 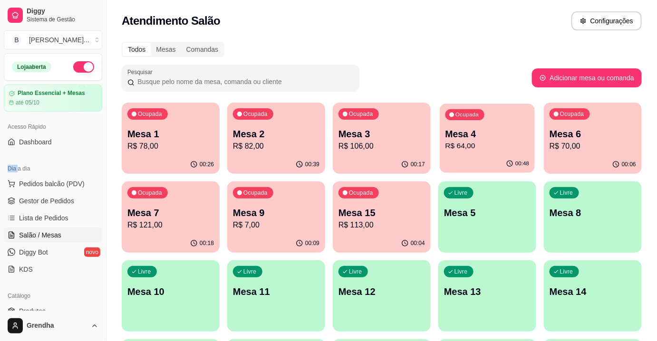 What do you see at coordinates (381, 146) in the screenshot?
I see `p: R$ 106,00` at bounding box center [381, 146].